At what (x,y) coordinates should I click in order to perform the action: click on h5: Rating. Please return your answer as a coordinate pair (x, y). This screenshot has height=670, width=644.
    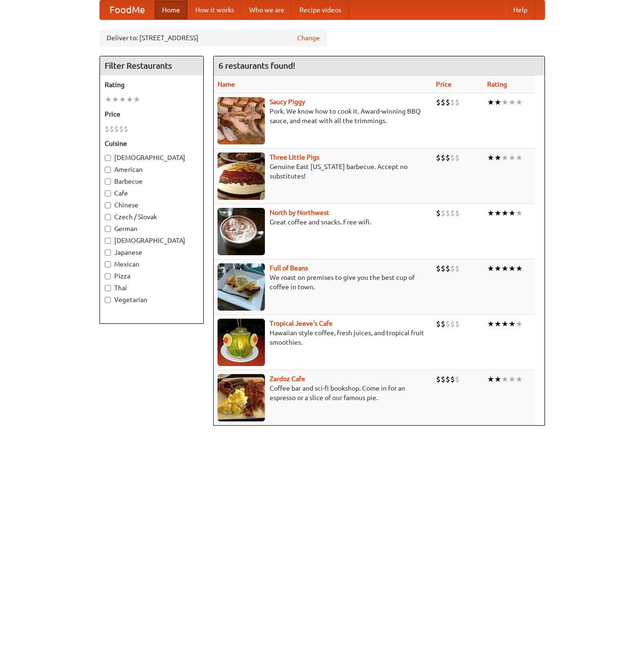
    Looking at the image, I should click on (151, 85).